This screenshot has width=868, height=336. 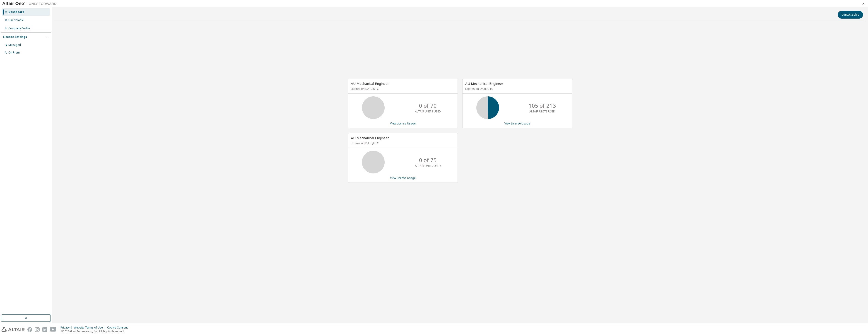 I want to click on p: 105 of 213, so click(x=542, y=105).